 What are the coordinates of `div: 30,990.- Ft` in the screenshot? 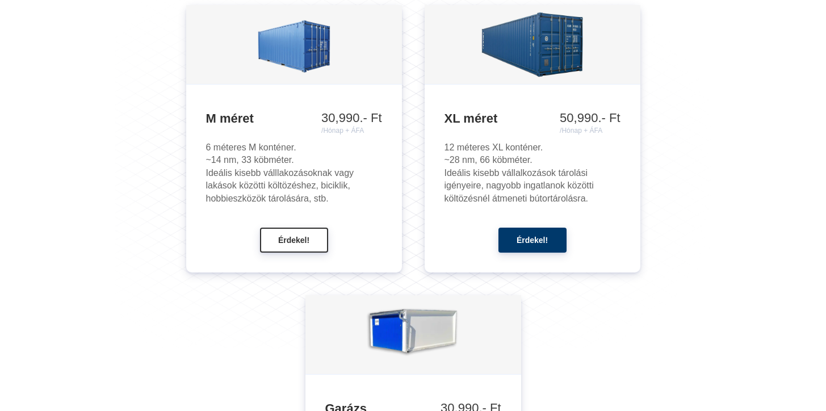 It's located at (351, 123).